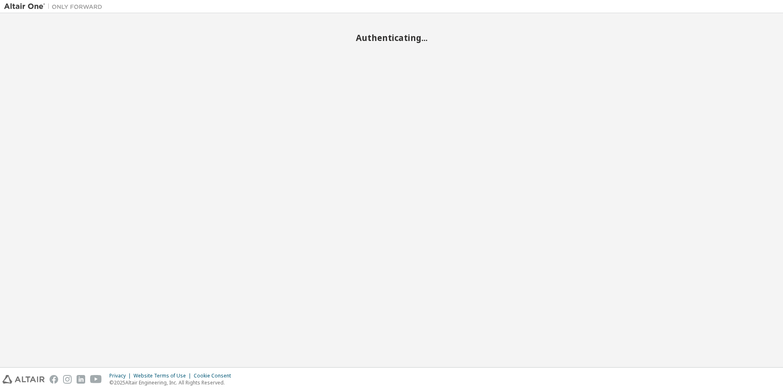  What do you see at coordinates (55, 7) in the screenshot?
I see `img: Altair One` at bounding box center [55, 7].